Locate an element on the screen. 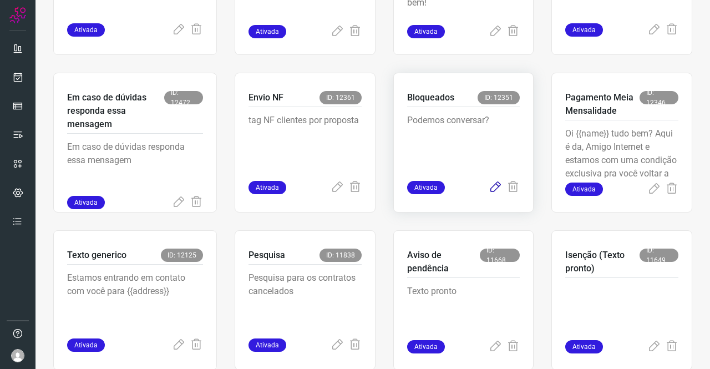 This screenshot has height=369, width=710. p: Pesquisa is located at coordinates (267, 255).